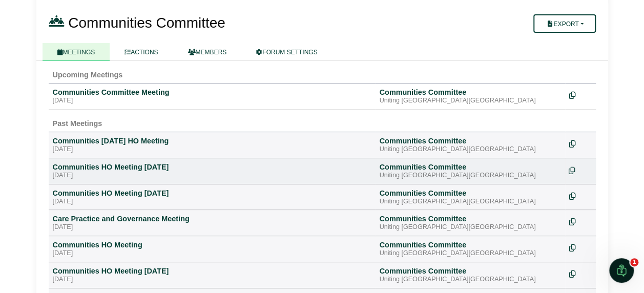 This screenshot has width=644, height=293. Describe the element at coordinates (207, 52) in the screenshot. I see `a: MEMBERS` at that location.